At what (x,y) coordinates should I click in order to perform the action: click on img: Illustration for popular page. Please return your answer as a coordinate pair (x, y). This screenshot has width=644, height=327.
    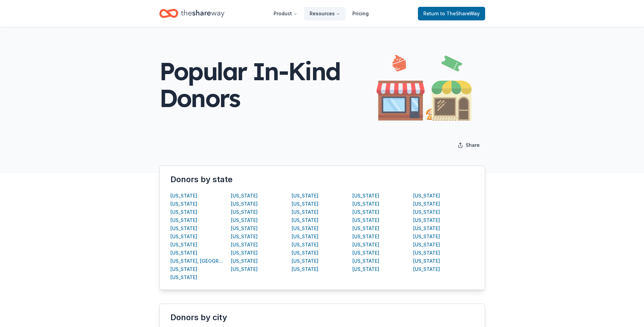
    Looking at the image, I should click on (424, 85).